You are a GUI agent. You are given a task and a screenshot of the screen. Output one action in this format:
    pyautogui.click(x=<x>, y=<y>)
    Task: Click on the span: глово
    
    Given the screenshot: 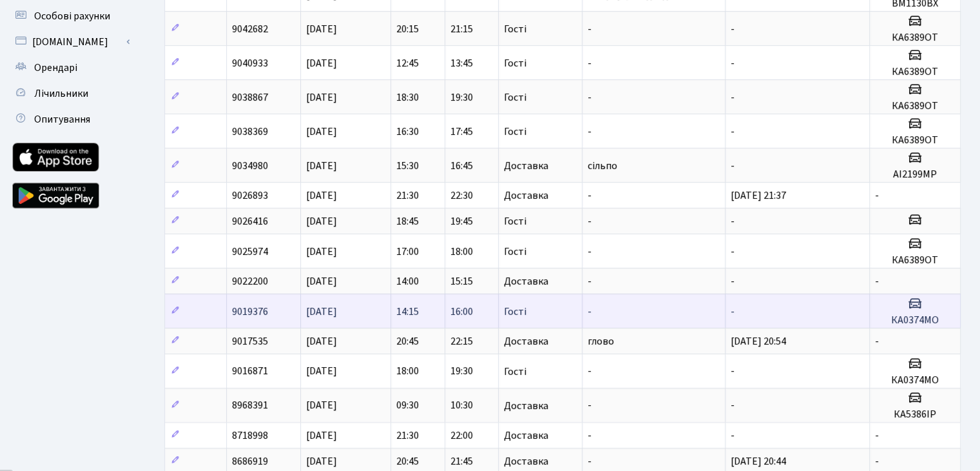 What is the action you would take?
    pyautogui.click(x=601, y=341)
    